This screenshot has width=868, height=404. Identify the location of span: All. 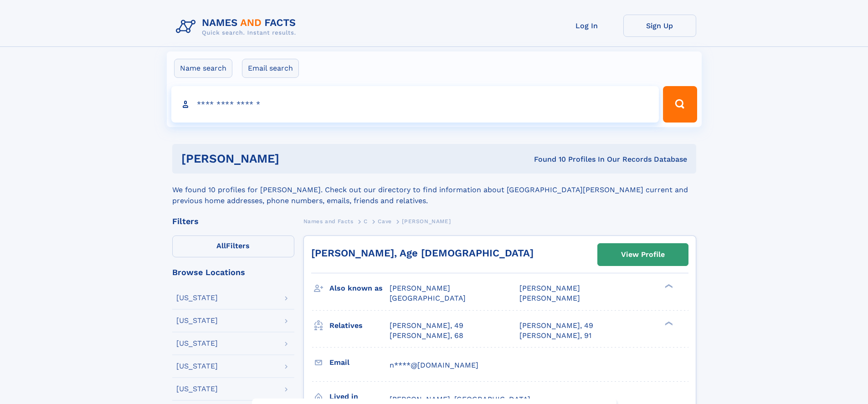
(221, 246).